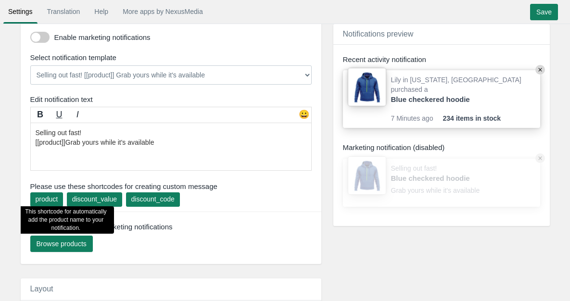 The width and height of the screenshot is (570, 301). I want to click on span: Browse products, so click(62, 244).